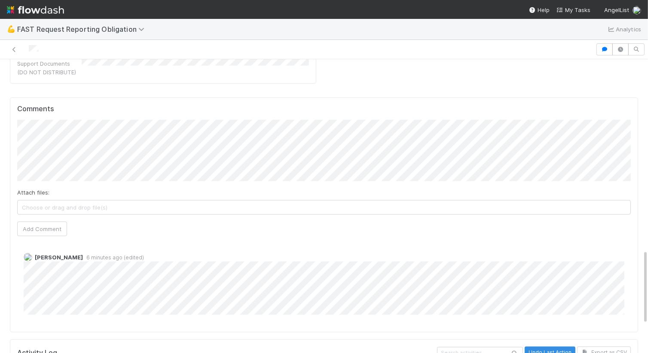 The image size is (648, 353). What do you see at coordinates (637, 10) in the screenshot?
I see `img: avatar_5d51780c-77ad-4a9d-a6ed-b88b2c284079.png` at bounding box center [637, 10].